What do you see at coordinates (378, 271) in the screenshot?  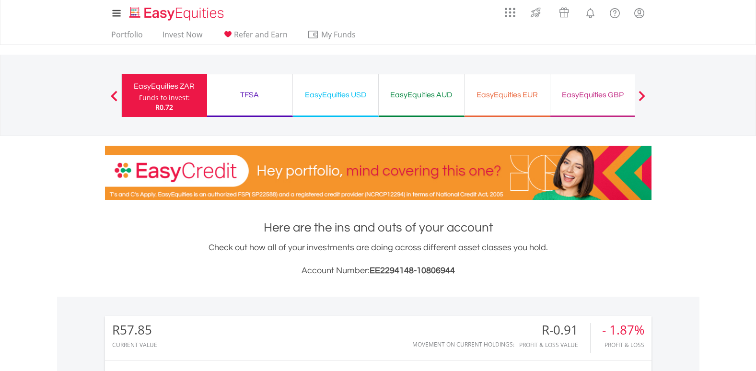 I see `h3: Account Number:` at bounding box center [378, 271].